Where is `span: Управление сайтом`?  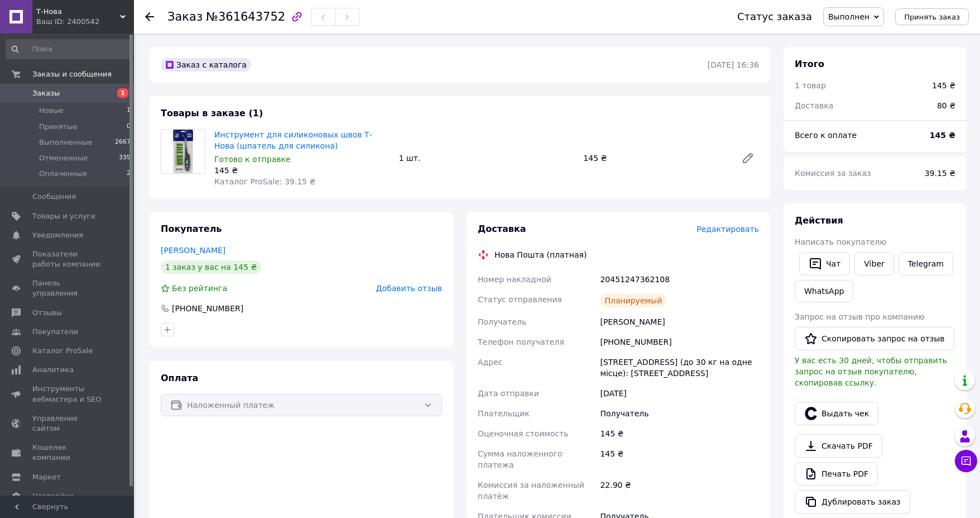 span: Управление сайтом is located at coordinates (68, 423).